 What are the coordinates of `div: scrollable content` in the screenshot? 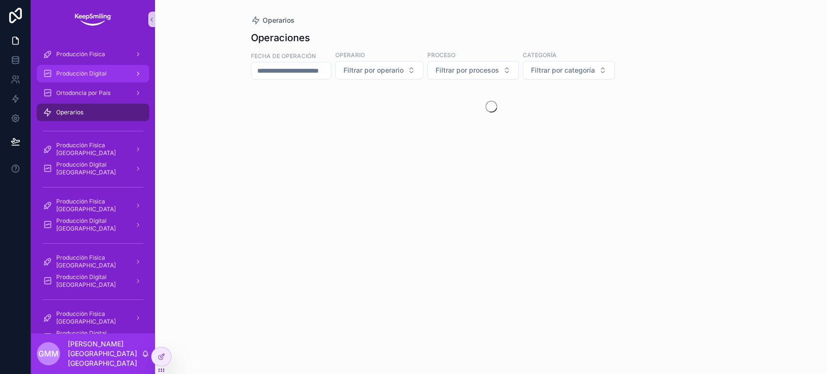 It's located at (93, 186).